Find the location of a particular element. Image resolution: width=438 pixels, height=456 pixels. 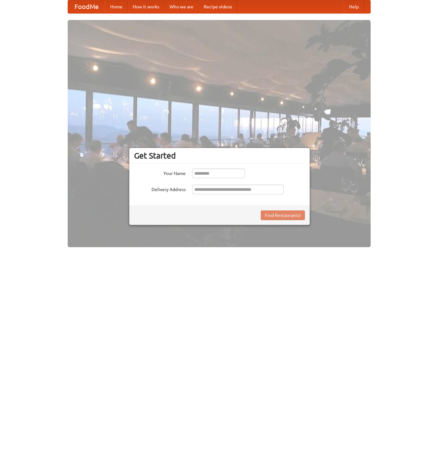

a: How it works is located at coordinates (146, 7).